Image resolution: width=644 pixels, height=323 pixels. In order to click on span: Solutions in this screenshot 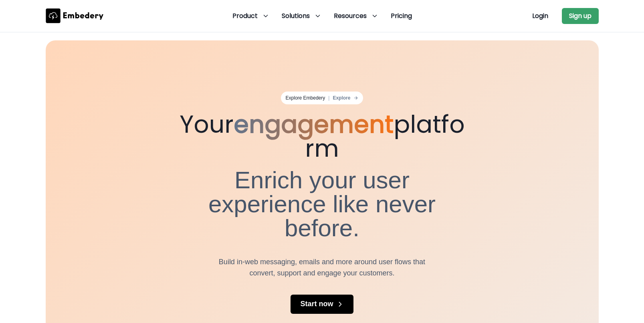, I will do `click(296, 16)`.